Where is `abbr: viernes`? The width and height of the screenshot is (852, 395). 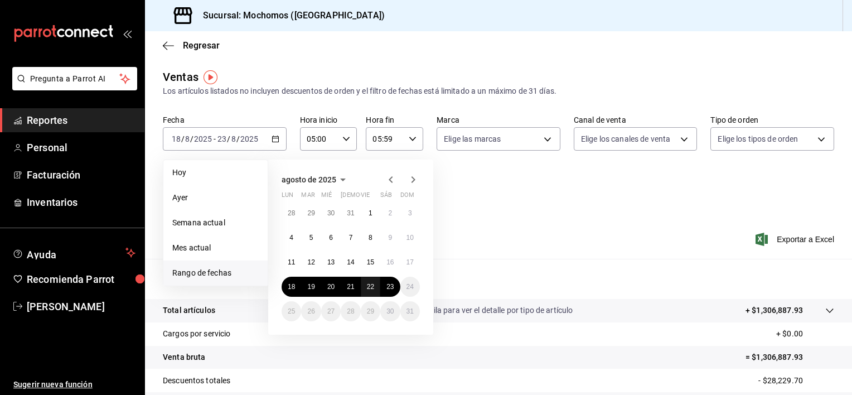
abbr: viernes is located at coordinates (365, 197).